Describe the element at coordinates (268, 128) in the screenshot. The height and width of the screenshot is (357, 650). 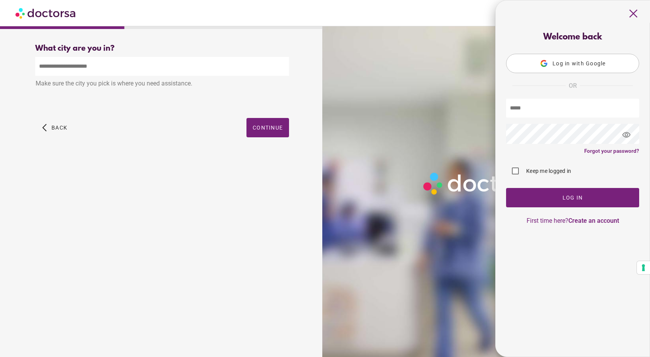
I see `span: Continue` at that location.